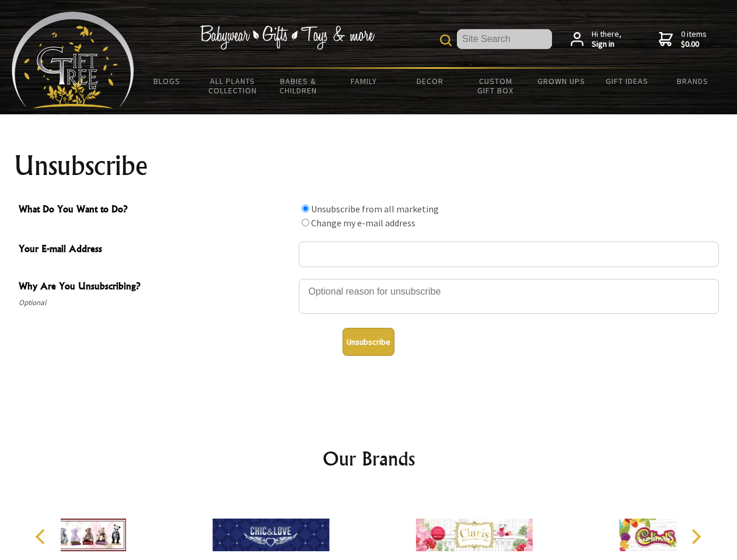 This screenshot has height=560, width=737. What do you see at coordinates (695, 537) in the screenshot?
I see `button: Next` at bounding box center [695, 537].